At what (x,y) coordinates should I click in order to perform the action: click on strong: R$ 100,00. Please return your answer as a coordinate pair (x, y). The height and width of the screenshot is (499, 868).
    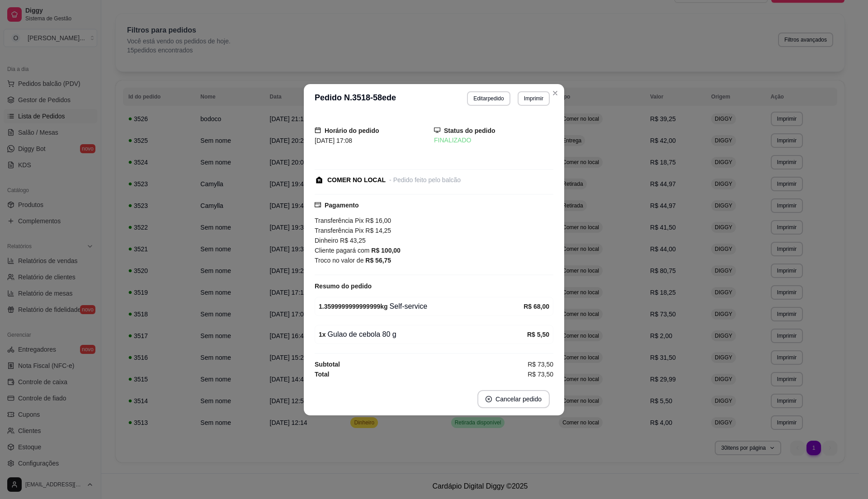
    Looking at the image, I should click on (386, 250).